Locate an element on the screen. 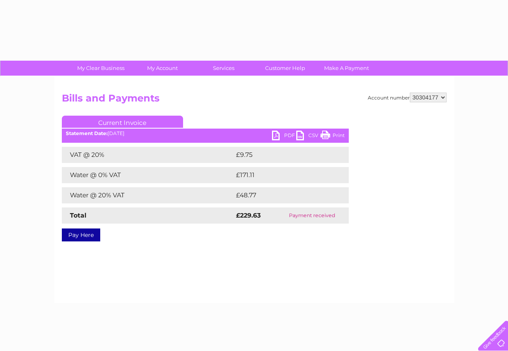 The height and width of the screenshot is (351, 508). a: Customer Help is located at coordinates (285, 68).